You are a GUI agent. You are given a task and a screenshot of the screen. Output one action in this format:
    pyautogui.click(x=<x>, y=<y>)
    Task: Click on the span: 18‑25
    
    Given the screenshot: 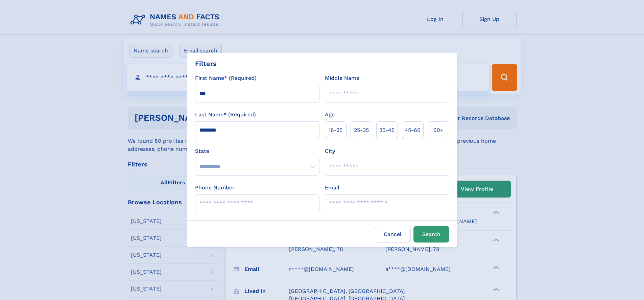 What is the action you would take?
    pyautogui.click(x=335, y=130)
    